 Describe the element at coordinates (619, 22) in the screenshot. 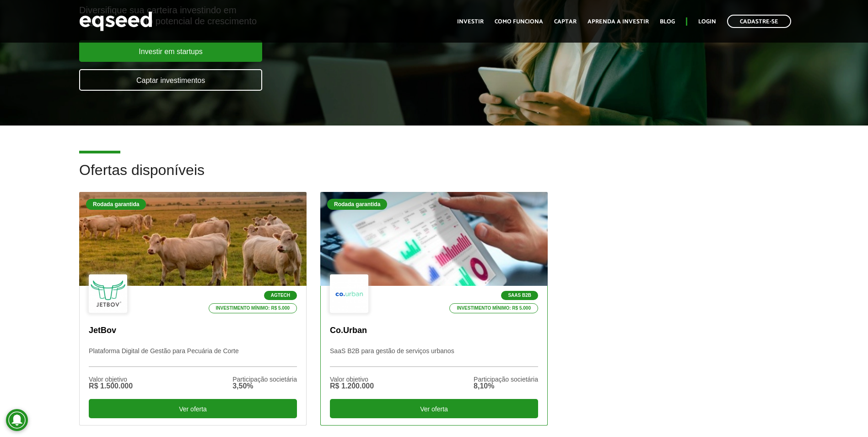

I see `a: Aprenda a investir` at that location.